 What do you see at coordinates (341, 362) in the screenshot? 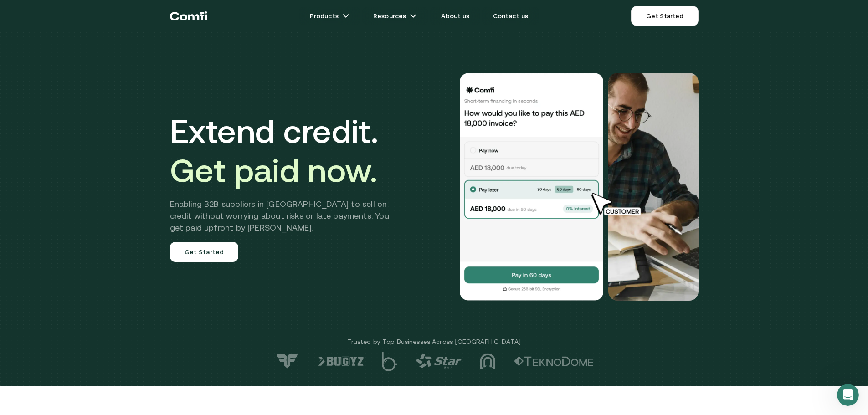
I see `img: logo-6` at bounding box center [341, 362].